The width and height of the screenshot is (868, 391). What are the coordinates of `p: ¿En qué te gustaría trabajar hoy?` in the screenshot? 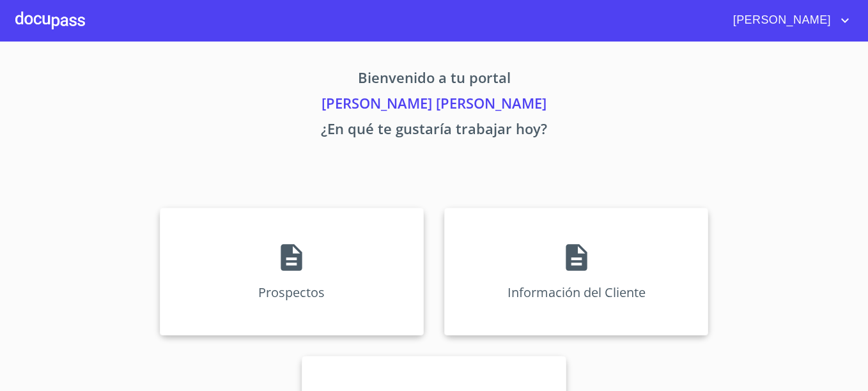 It's located at (434, 131).